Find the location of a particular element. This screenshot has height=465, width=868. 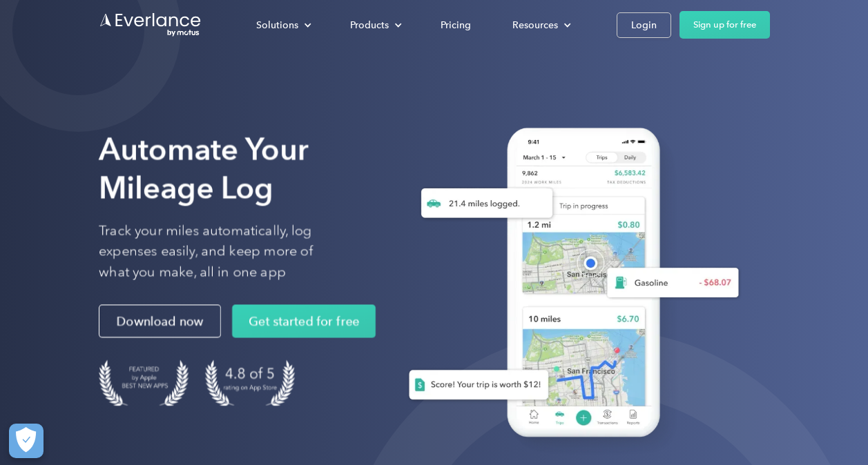

a: Get started for free is located at coordinates (304, 322).